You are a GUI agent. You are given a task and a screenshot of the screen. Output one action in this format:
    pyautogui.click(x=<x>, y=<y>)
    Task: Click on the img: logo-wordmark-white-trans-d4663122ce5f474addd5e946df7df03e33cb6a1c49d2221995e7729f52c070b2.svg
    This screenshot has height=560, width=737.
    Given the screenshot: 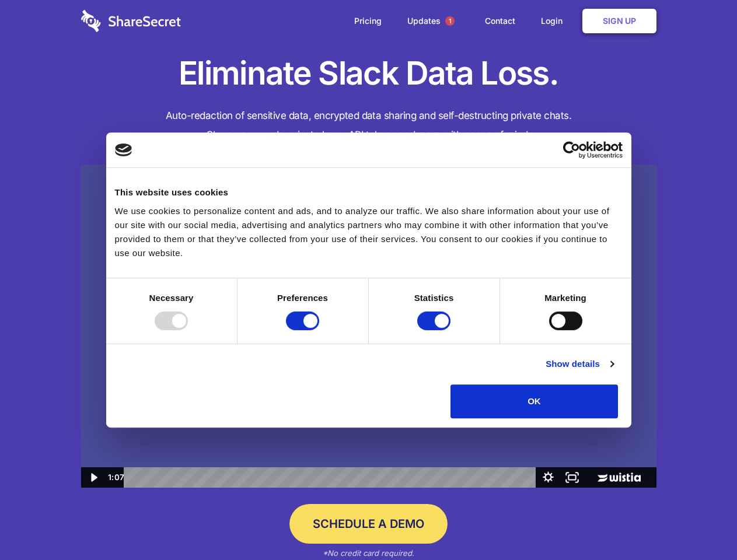 What is the action you would take?
    pyautogui.click(x=131, y=21)
    